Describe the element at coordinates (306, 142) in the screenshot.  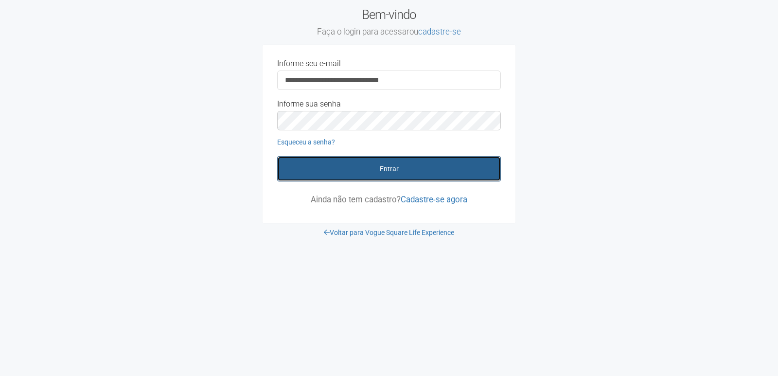
I see `a: Esqueceu a senha?` at that location.